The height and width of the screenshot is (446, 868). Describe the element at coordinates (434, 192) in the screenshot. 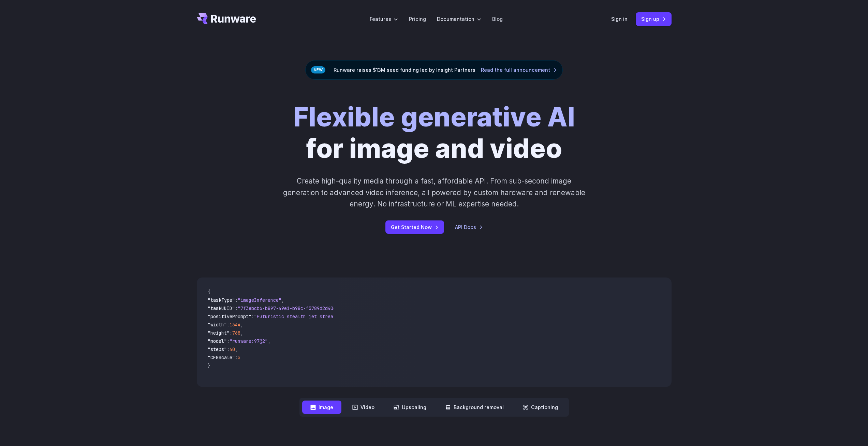

I see `p: Create high-quality media through a fast, affordable API. From sub-second image generation to adv...` at that location.